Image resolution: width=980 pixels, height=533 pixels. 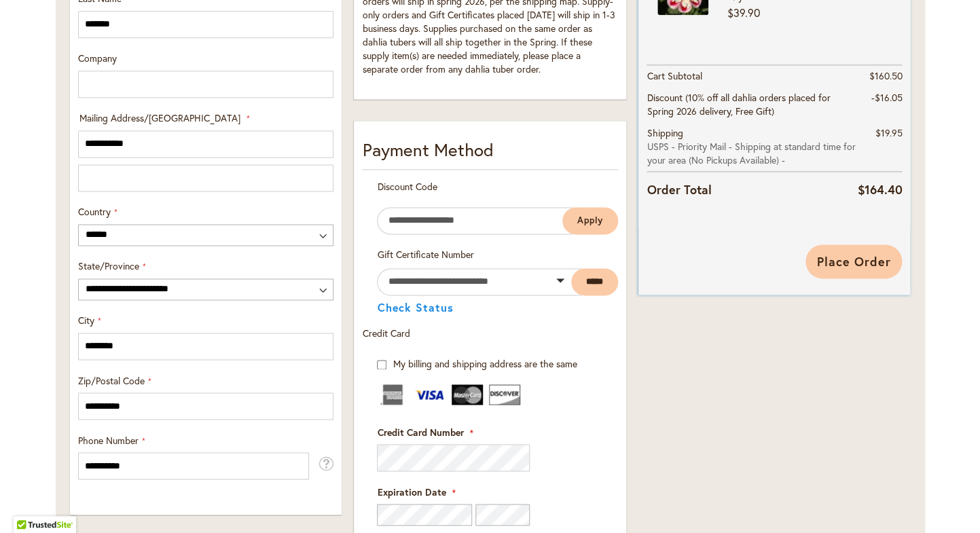 What do you see at coordinates (886, 98) in the screenshot?
I see `span: -$16.05` at bounding box center [886, 98].